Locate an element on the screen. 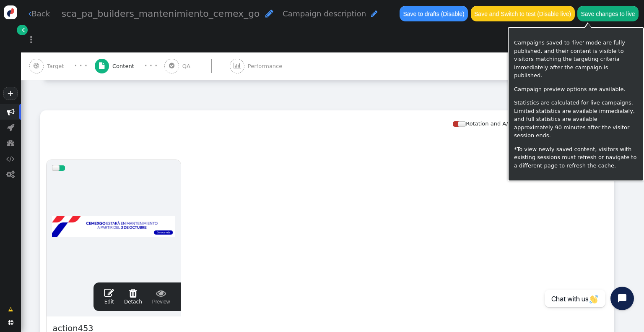 This screenshot has height=332, width=644. button: Save to drafts (Disable) is located at coordinates (434, 14).